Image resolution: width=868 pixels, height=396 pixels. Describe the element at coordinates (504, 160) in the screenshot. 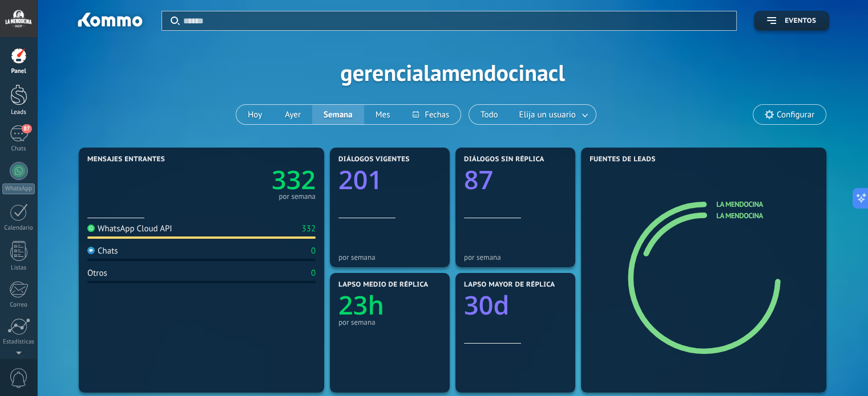

I see `span: Diálogos sin réplica` at that location.